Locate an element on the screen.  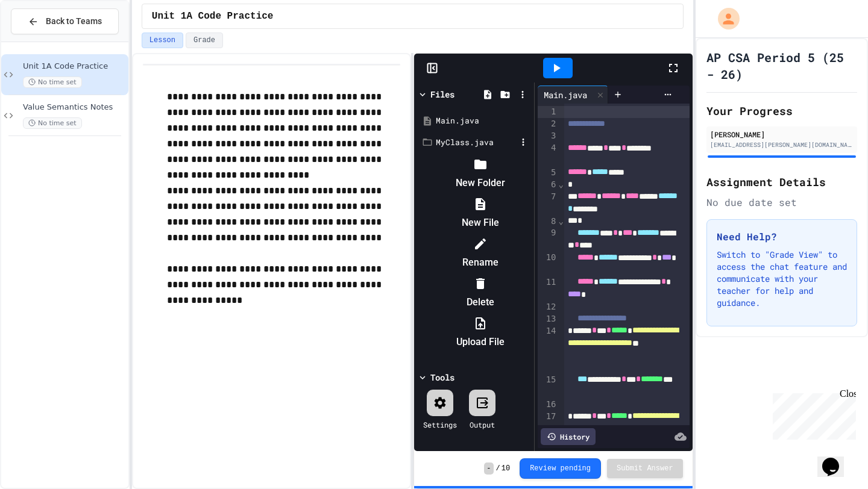
button: Grade is located at coordinates (204, 40).